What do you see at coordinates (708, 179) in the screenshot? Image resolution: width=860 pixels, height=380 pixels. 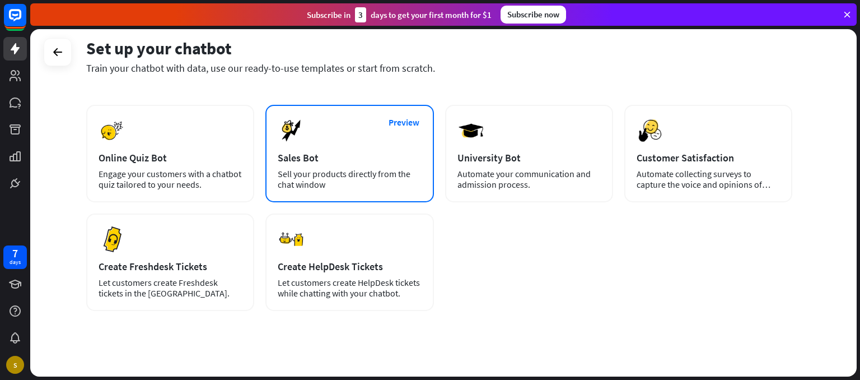 I see `div: Automate collecting surveys to capture the voice and opinions of your customers.` at bounding box center [708, 179].